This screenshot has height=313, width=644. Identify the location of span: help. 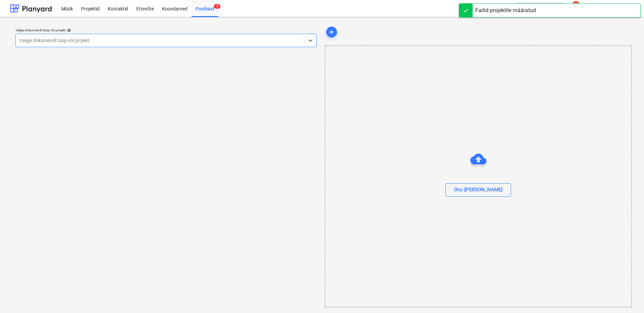
(68, 30).